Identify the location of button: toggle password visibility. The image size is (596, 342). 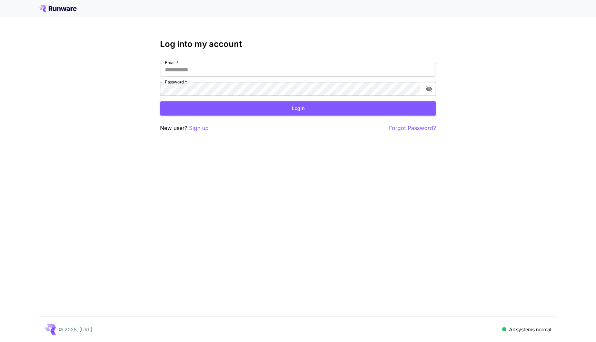
(429, 89).